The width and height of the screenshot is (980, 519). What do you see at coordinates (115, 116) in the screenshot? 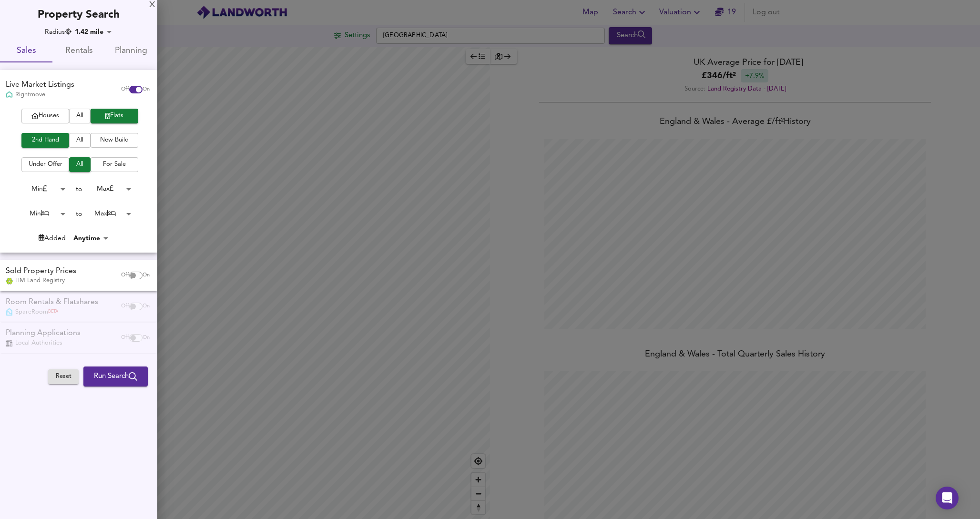
I see `button: Flats` at bounding box center [115, 116].